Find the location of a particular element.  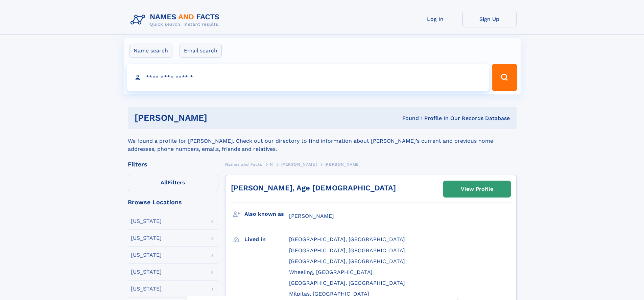

button: Search Button is located at coordinates (504, 78).